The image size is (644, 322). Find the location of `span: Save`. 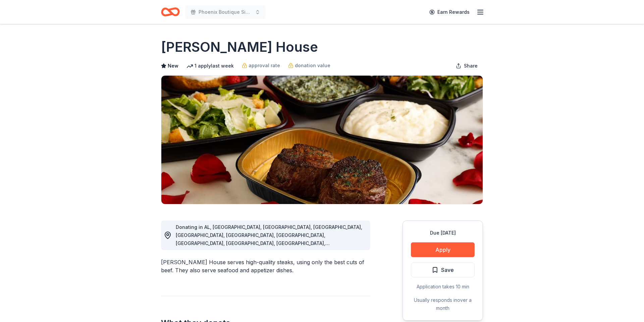

span: Save is located at coordinates (448, 270).